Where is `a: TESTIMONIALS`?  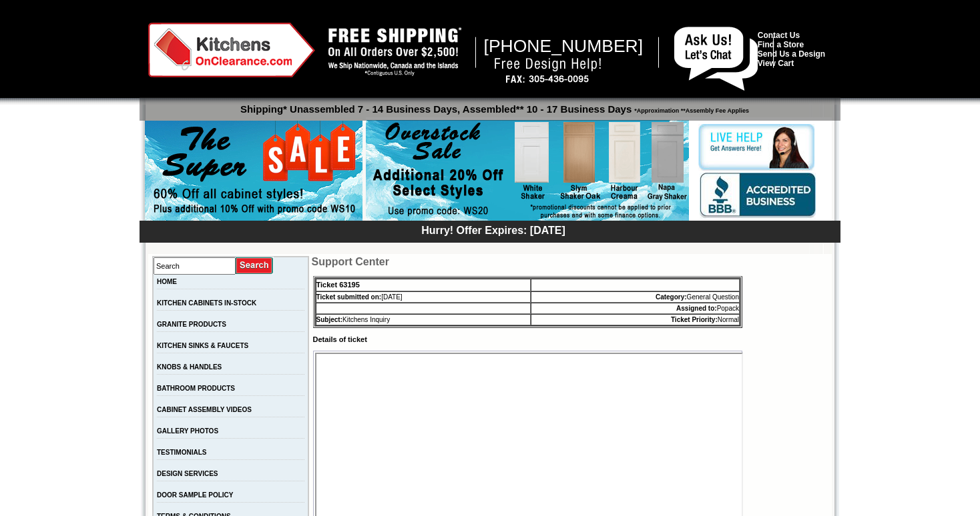 a: TESTIMONIALS is located at coordinates (182, 452).